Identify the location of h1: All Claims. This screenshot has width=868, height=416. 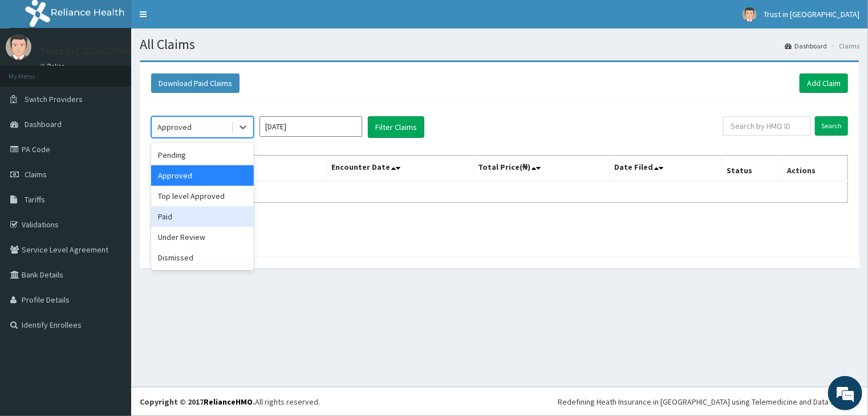
(500, 44).